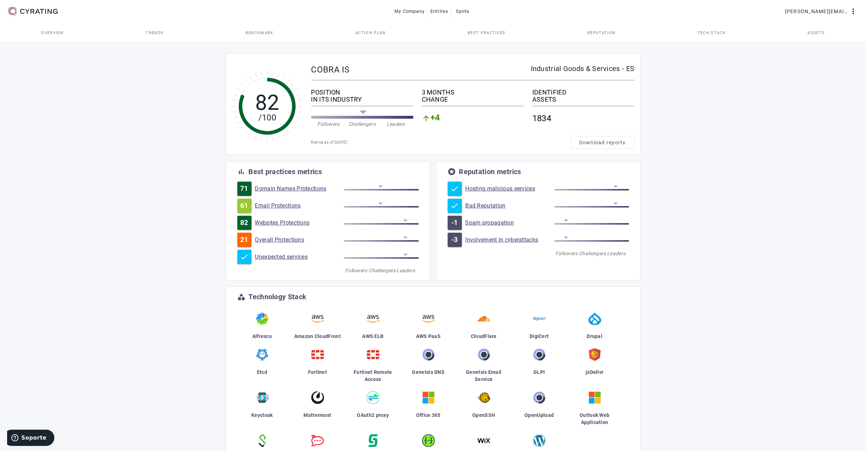  Describe the element at coordinates (300, 206) in the screenshot. I see `a: Email Protections` at that location.